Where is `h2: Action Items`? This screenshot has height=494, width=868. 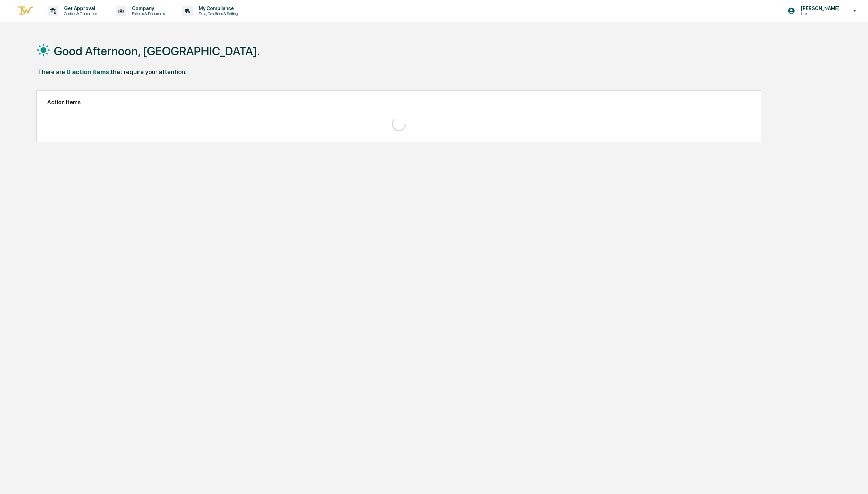 h2: Action Items is located at coordinates (399, 102).